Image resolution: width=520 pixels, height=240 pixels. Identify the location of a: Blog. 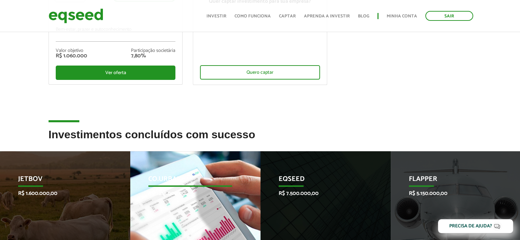
(363, 16).